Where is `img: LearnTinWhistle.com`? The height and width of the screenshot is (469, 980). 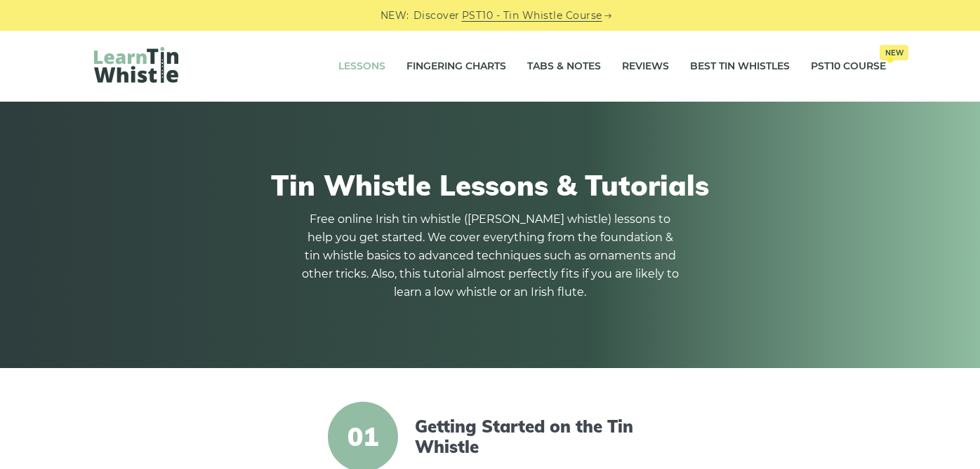 img: LearnTinWhistle.com is located at coordinates (136, 64).